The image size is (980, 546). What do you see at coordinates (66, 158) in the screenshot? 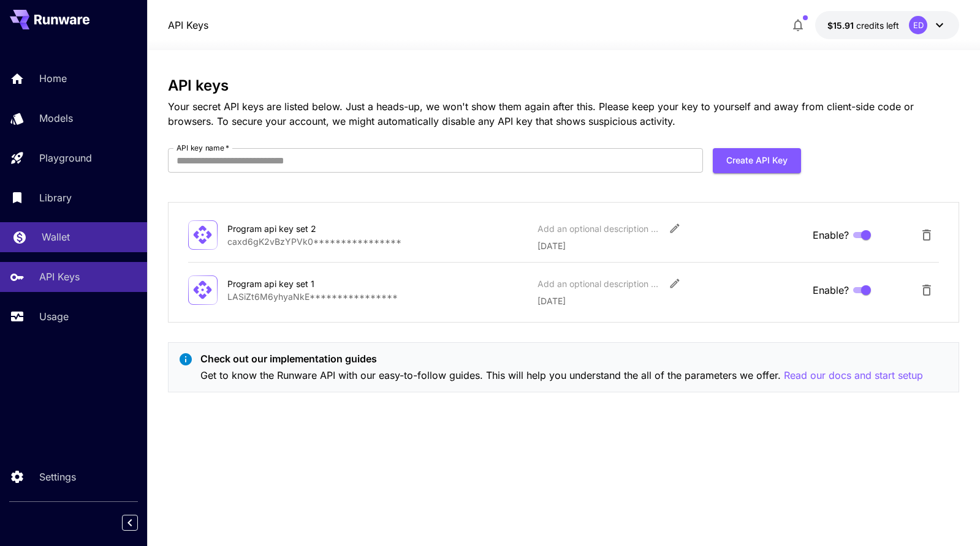
I see `p: Playground` at bounding box center [66, 158].